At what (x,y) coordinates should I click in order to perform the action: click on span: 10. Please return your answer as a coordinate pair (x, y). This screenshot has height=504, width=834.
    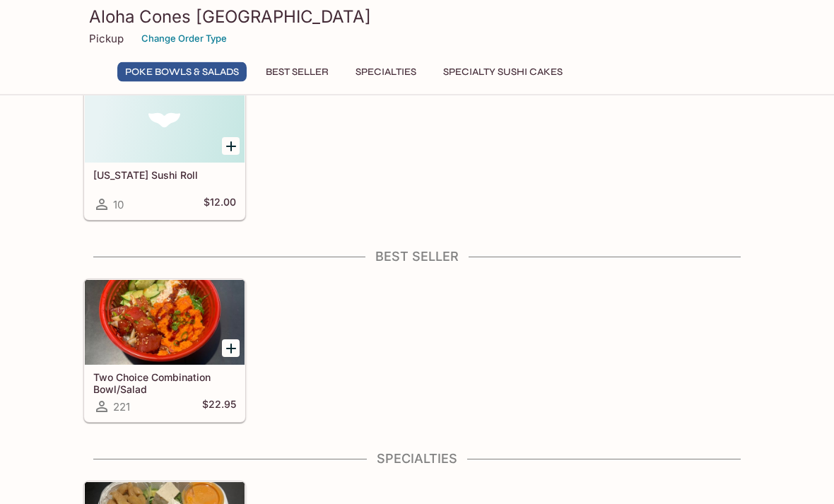
    Looking at the image, I should click on (118, 205).